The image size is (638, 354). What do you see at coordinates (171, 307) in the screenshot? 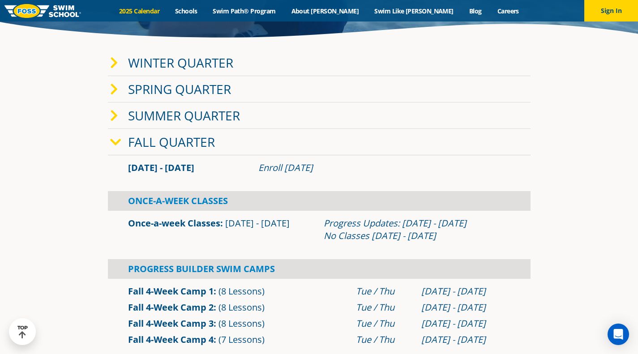
I see `a: Fall 4-Week Camp 2` at bounding box center [171, 307].